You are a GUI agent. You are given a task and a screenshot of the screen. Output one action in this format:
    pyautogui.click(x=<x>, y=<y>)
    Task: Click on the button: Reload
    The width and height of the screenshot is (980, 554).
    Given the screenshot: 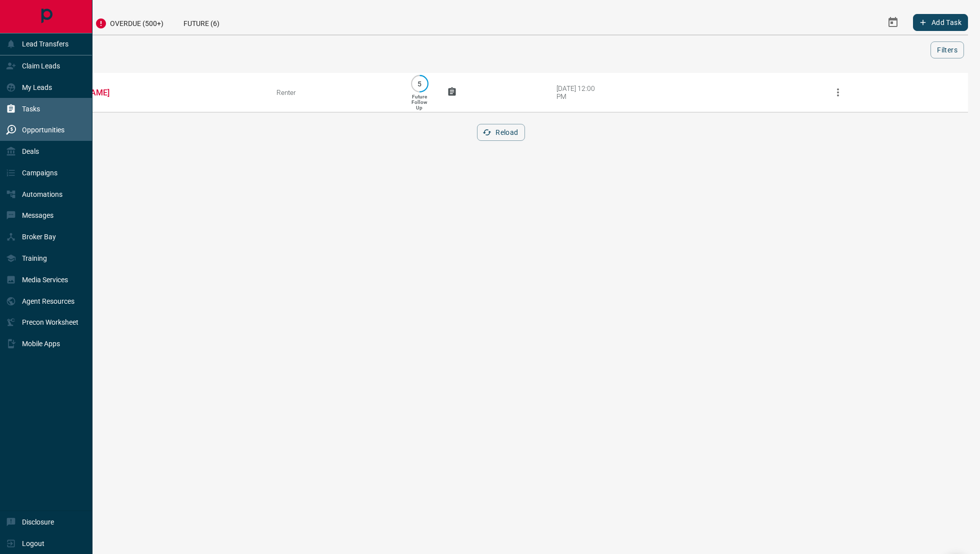 What is the action you would take?
    pyautogui.click(x=501, y=133)
    